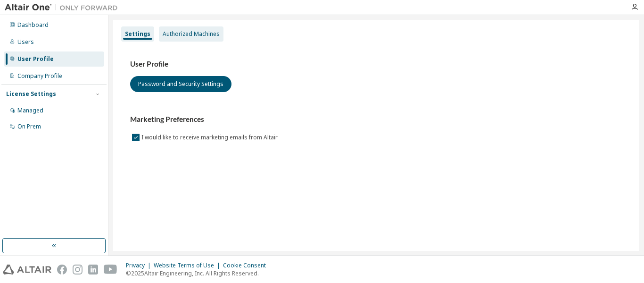 The image size is (644, 283). Describe the element at coordinates (62, 269) in the screenshot. I see `img: facebook.svg` at that location.